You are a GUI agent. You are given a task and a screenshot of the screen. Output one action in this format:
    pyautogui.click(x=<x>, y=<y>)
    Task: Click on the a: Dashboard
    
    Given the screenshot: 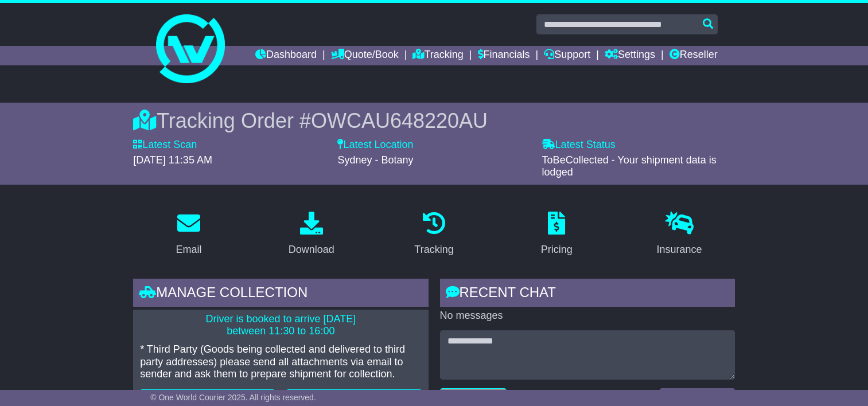 What is the action you would take?
    pyautogui.click(x=286, y=55)
    